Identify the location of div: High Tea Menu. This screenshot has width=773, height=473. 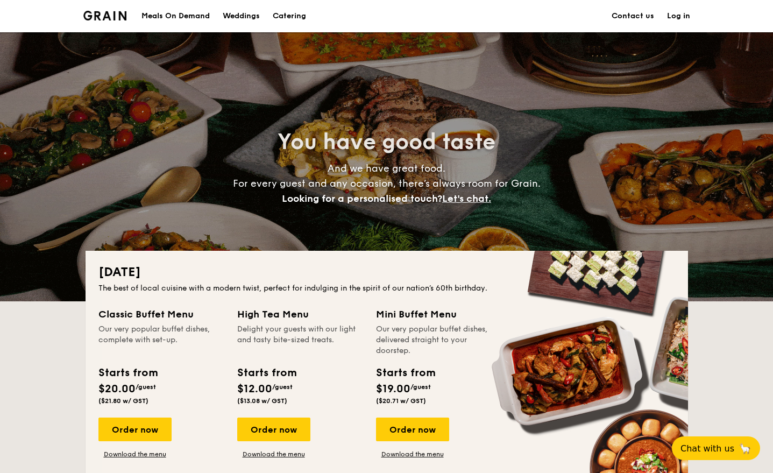
(300, 314).